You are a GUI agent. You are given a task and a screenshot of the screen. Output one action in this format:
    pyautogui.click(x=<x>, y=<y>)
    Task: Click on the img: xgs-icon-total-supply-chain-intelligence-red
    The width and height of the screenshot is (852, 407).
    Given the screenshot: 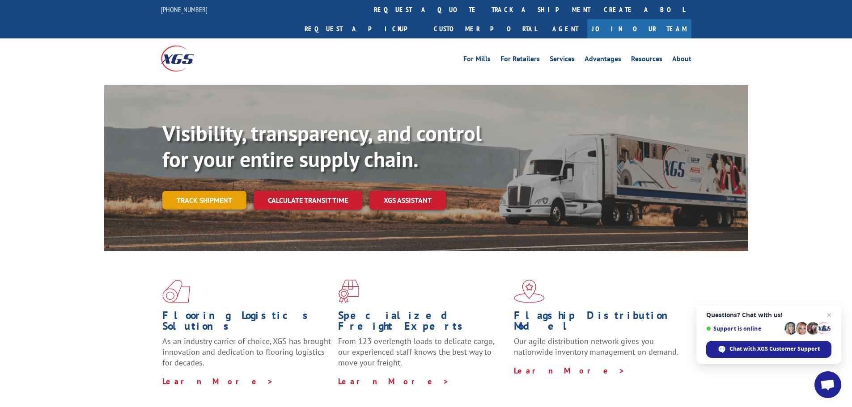 What is the action you would take?
    pyautogui.click(x=176, y=292)
    